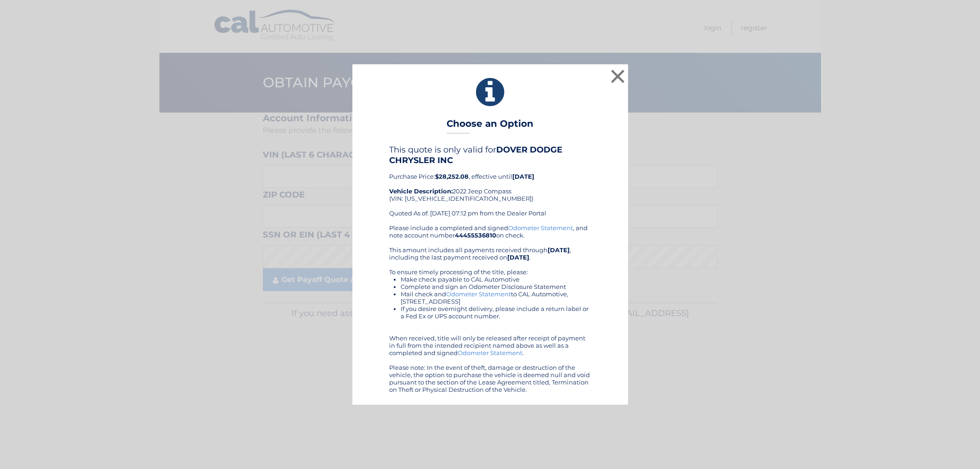 Image resolution: width=980 pixels, height=469 pixels. What do you see at coordinates (496, 312) in the screenshot?
I see `li: If you desire overnight delivery, please include a return label or a Fed Ex or UPS account number.` at bounding box center [496, 312].